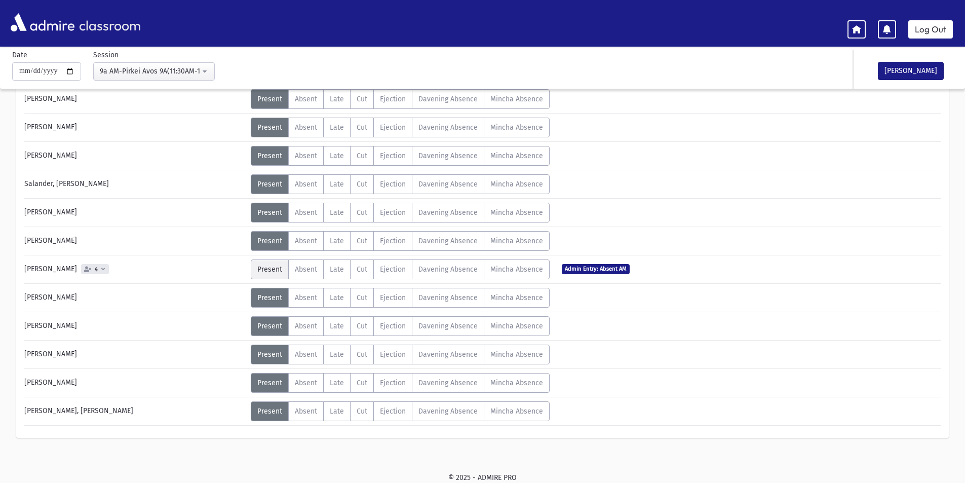 This screenshot has height=483, width=965. I want to click on span: classroom, so click(109, 22).